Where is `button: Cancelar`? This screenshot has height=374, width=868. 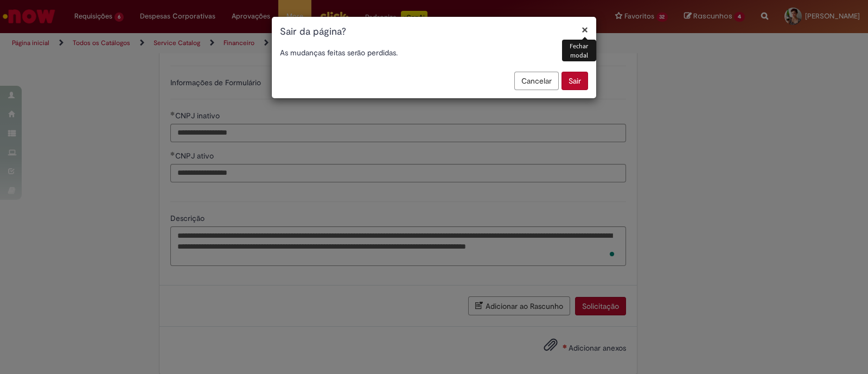
button: Cancelar is located at coordinates (537, 81).